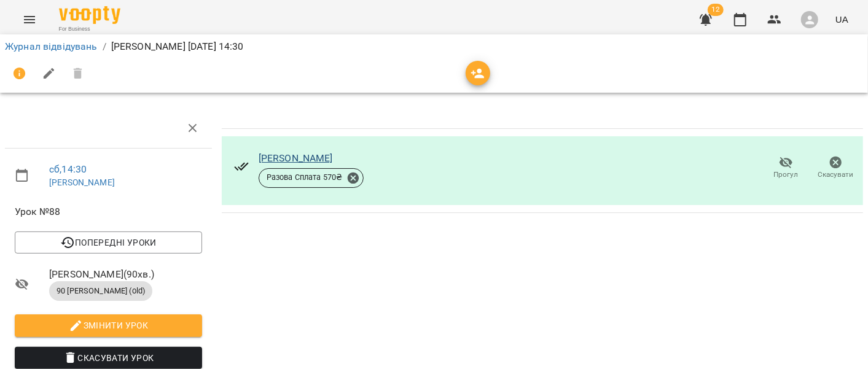 This screenshot has width=868, height=369. What do you see at coordinates (90, 15) in the screenshot?
I see `img: Voopty Logo` at bounding box center [90, 15].